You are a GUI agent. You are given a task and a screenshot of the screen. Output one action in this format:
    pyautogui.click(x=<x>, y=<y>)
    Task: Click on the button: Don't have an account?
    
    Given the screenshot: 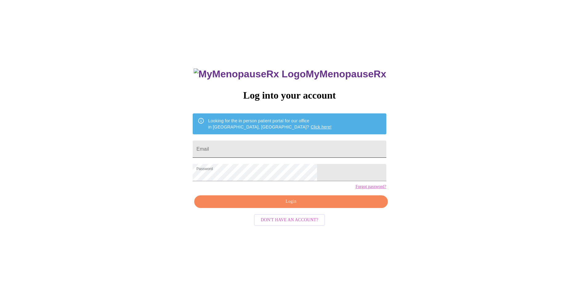 What is the action you would take?
    pyautogui.click(x=289, y=220)
    